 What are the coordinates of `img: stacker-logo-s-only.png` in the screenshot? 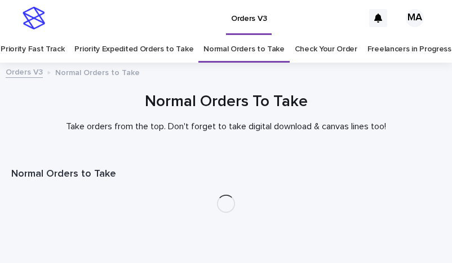 It's located at (34, 18).